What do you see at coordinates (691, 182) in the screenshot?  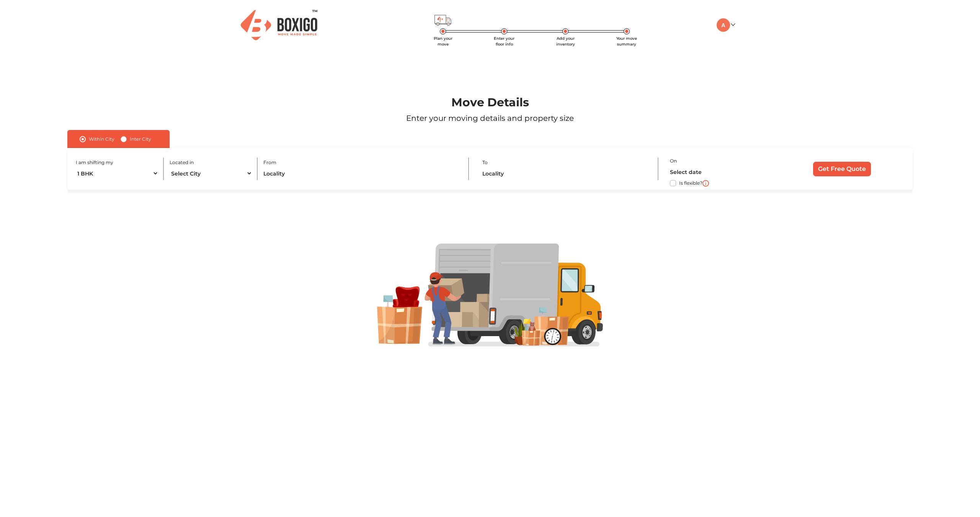 I see `label: Is flexible?` at bounding box center [691, 182].